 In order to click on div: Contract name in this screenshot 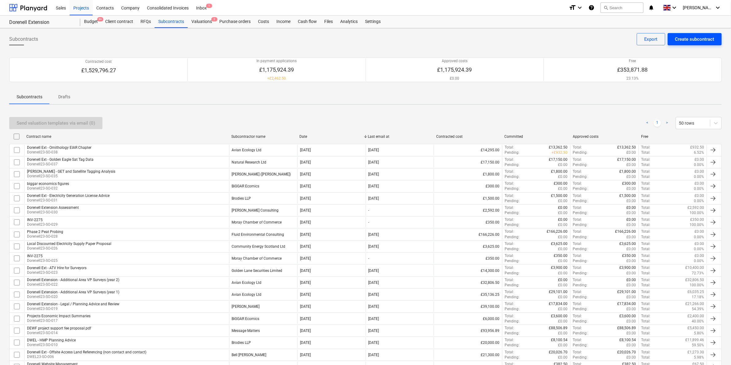, I will do `click(126, 137)`.